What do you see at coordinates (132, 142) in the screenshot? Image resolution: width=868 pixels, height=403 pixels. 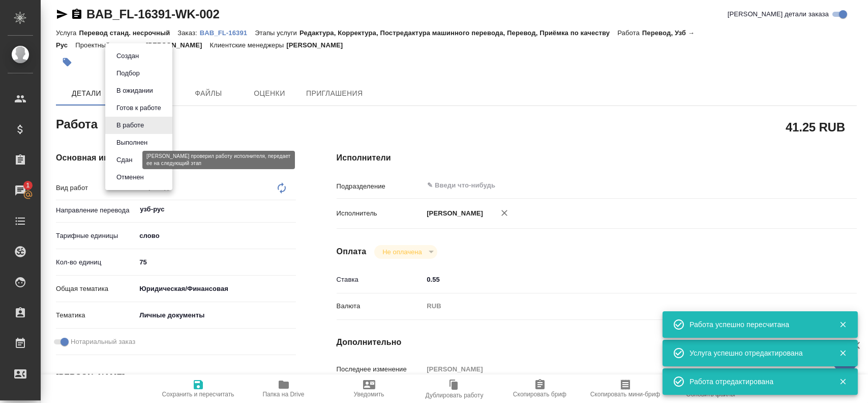 I see `button: Выполнен` at bounding box center [132, 142].